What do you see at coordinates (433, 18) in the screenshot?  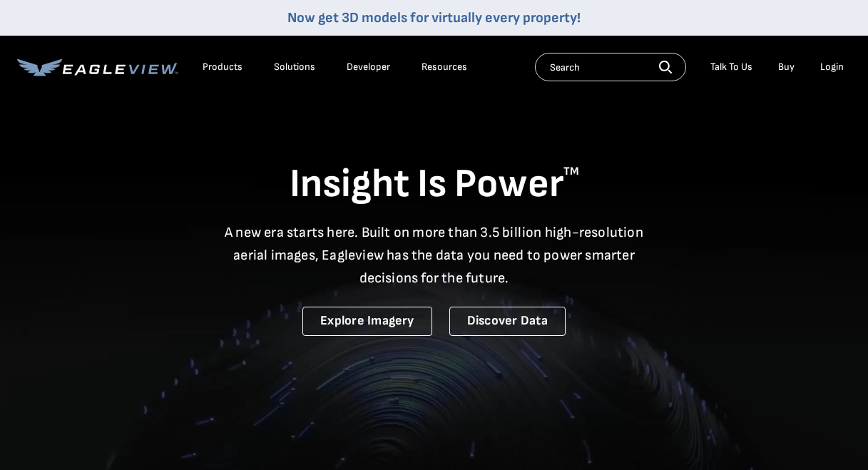 I see `a: Now get 3D models for virtually every property!` at bounding box center [433, 18].